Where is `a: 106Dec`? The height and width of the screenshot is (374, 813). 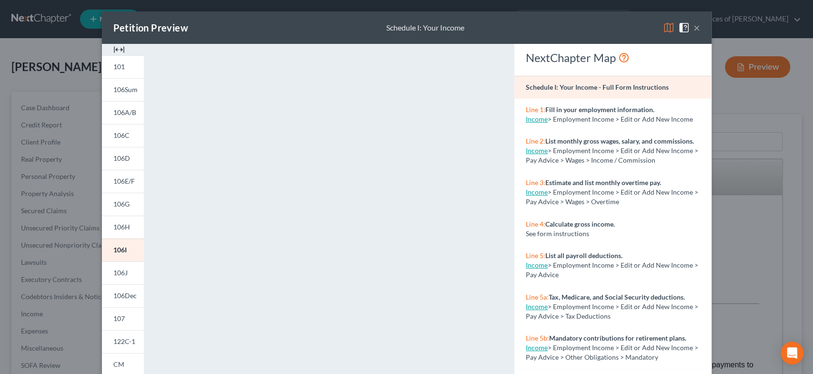 a: 106Dec is located at coordinates (123, 295).